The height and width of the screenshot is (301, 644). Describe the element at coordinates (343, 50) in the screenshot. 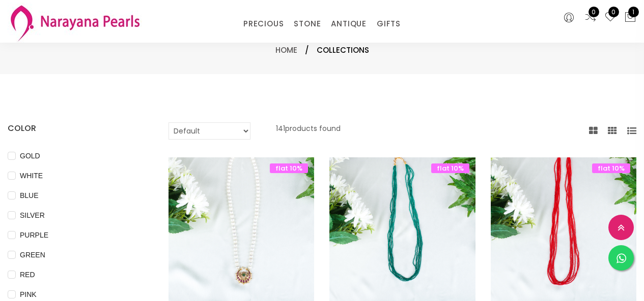

I see `span: Collections` at that location.